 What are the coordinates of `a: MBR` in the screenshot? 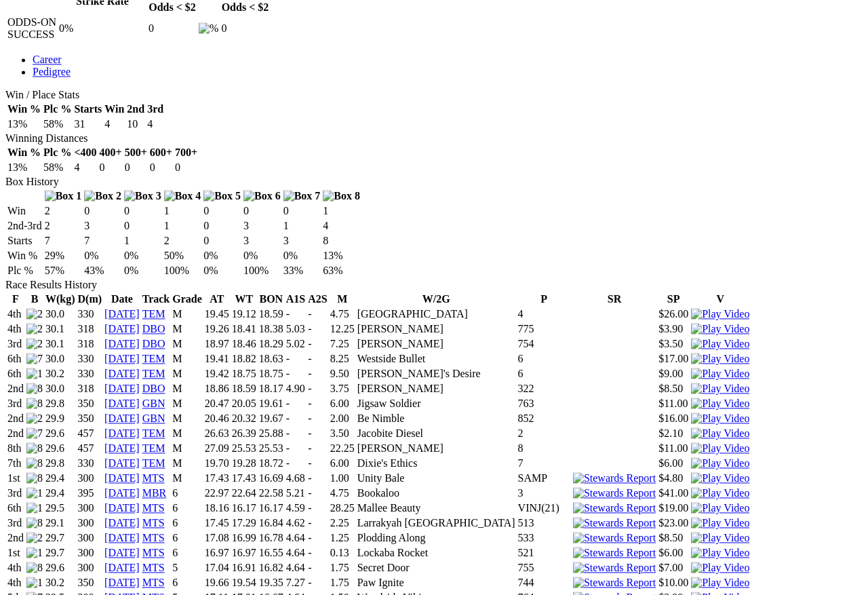 It's located at (154, 492).